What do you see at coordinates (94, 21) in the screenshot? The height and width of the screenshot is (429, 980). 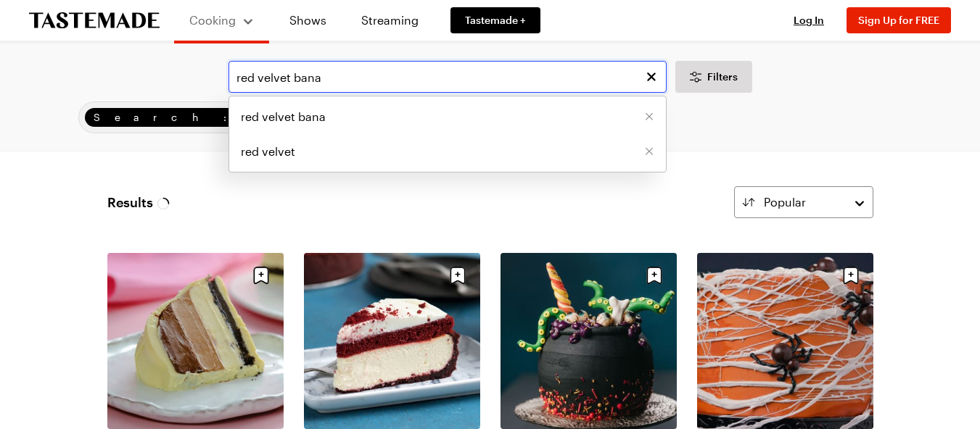 I see `a: To Tastemade Home Page` at bounding box center [94, 21].